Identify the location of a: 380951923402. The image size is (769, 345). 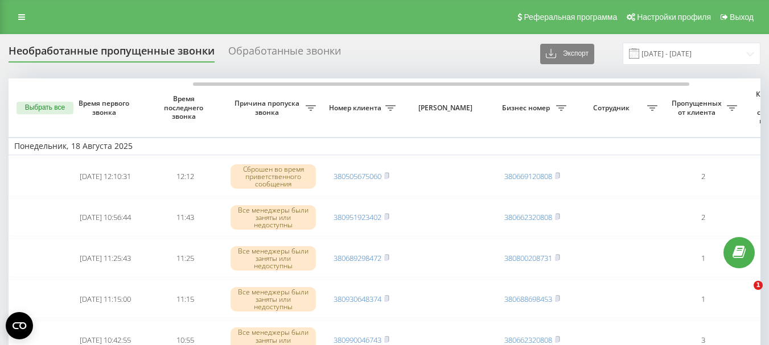
(357, 217).